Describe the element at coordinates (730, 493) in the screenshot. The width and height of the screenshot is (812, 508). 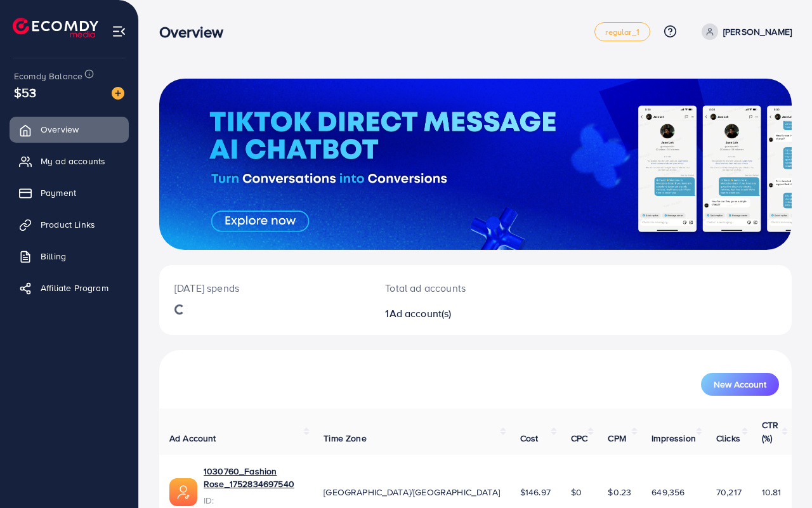
I see `span: 70,217` at that location.